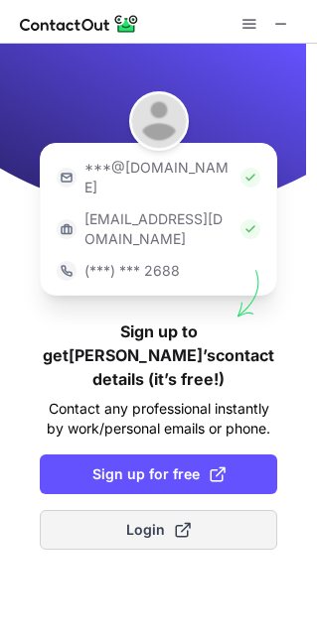 This screenshot has width=317, height=634. I want to click on span: Login, so click(158, 530).